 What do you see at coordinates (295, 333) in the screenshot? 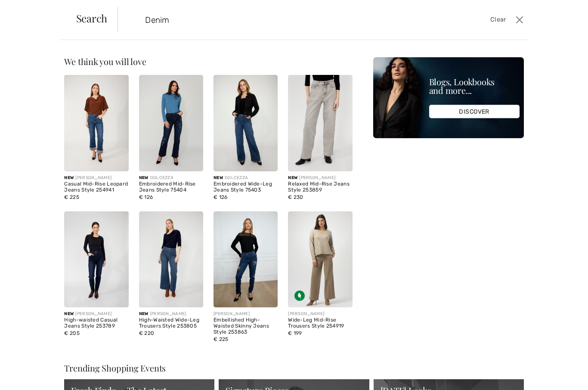
I see `span: € 199` at bounding box center [295, 333].